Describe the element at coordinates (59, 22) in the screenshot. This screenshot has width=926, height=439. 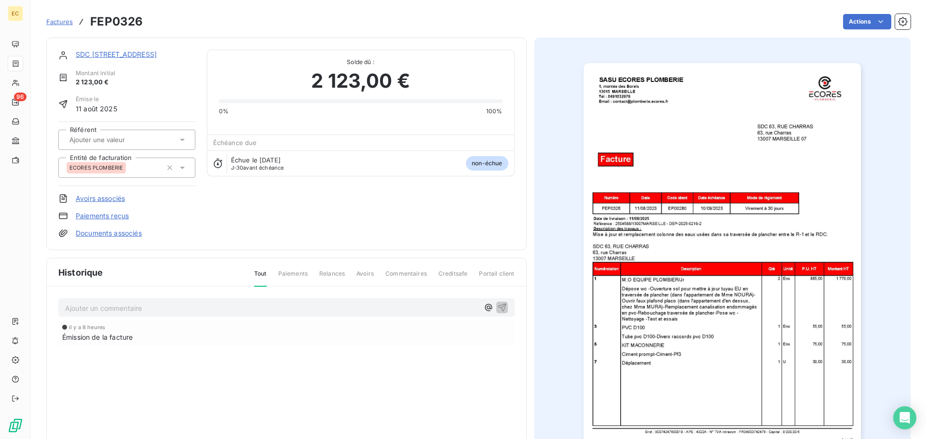
I see `a: Factures` at that location.